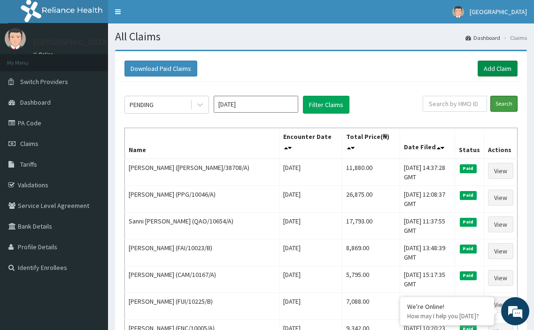 The height and width of the screenshot is (330, 534). I want to click on span: Switch Providers, so click(44, 82).